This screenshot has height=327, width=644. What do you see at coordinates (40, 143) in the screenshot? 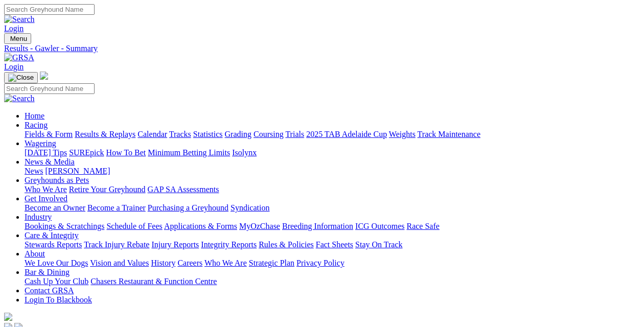
I see `a: Wagering` at bounding box center [40, 143].